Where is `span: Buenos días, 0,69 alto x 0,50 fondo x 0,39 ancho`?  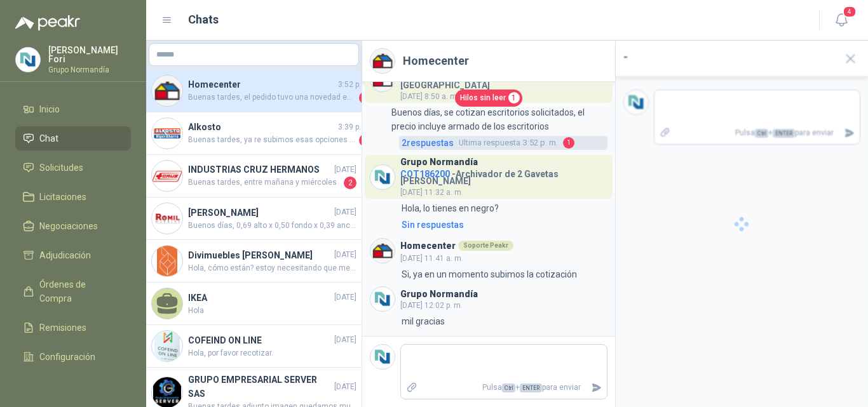
span: Buenos días, 0,69 alto x 0,50 fondo x 0,39 ancho is located at coordinates (272, 225).